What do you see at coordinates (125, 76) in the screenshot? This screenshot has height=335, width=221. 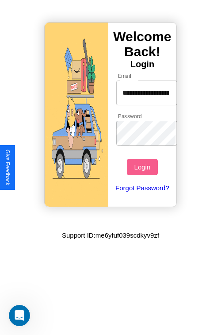 I see `label: Email` at bounding box center [125, 76].